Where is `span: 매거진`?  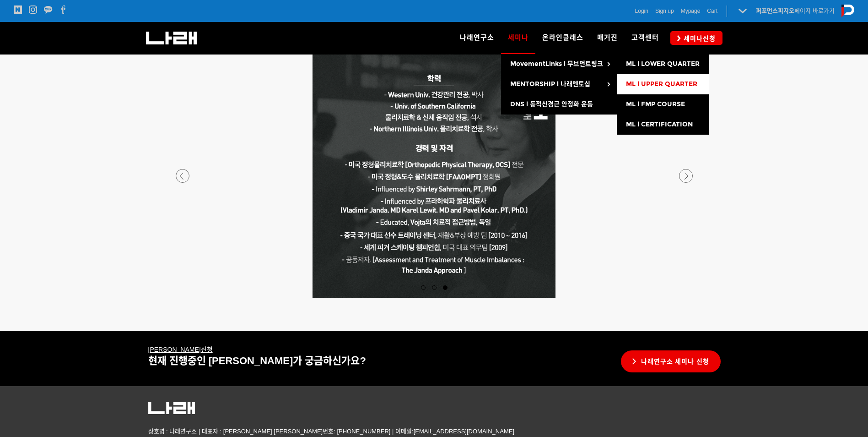 span: 매거진 is located at coordinates (607, 37).